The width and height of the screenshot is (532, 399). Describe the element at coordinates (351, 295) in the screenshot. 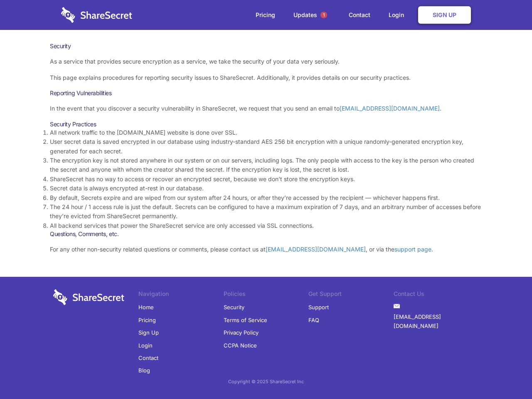

I see `li: Get Support` at that location.